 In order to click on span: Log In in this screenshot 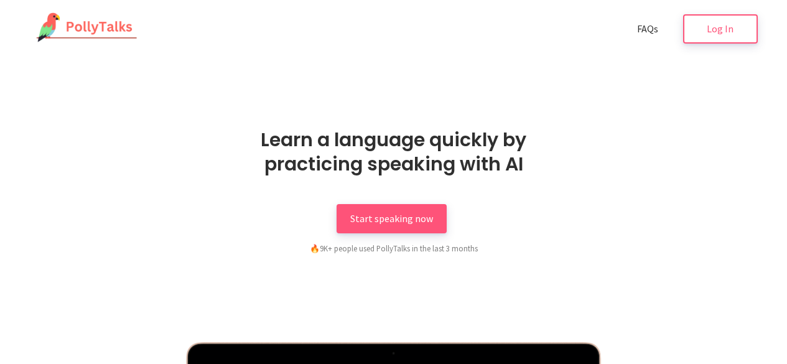, I will do `click(719, 29)`.